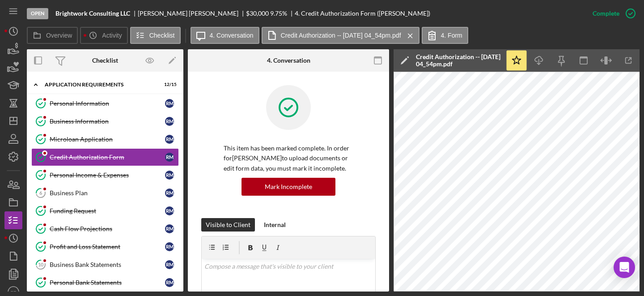 This screenshot has height=296, width=644. Describe the element at coordinates (445, 35) in the screenshot. I see `button: 4. Form` at that location.